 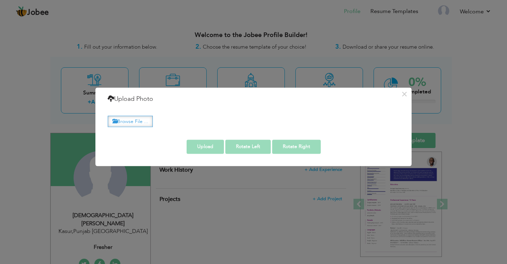 I want to click on h4: Upload Photo, so click(x=130, y=99).